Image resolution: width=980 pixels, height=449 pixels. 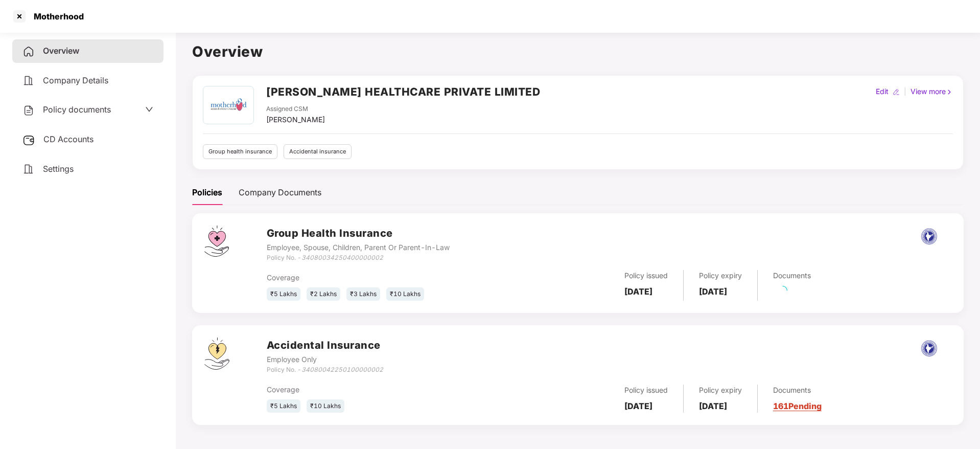 What do you see at coordinates (358, 247) in the screenshot?
I see `div: Employee, Spouse, Children, Parent Or Parent-In-Law` at bounding box center [358, 247].